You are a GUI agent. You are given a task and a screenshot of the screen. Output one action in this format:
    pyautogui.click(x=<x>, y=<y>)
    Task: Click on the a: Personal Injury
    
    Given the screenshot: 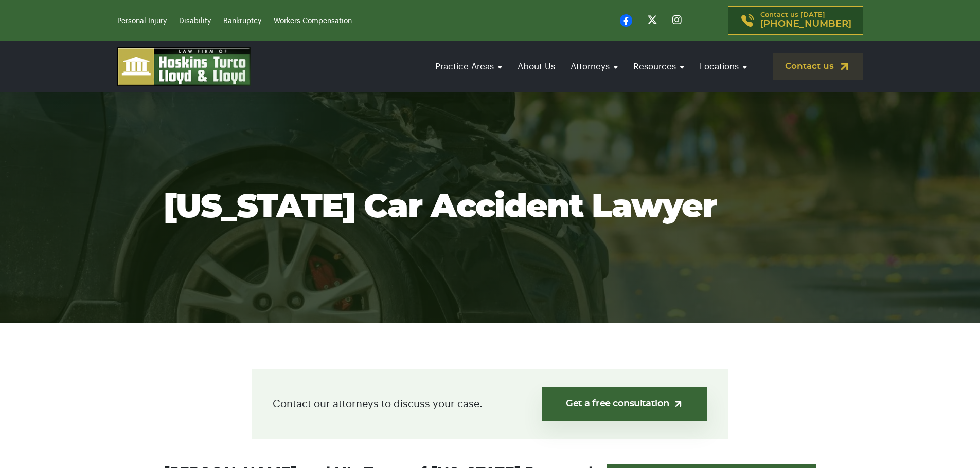 What is the action you would take?
    pyautogui.click(x=142, y=21)
    